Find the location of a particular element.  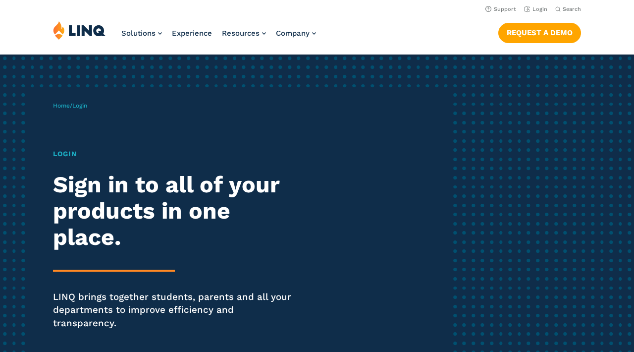

nav: Primary Navigation is located at coordinates (219, 37).